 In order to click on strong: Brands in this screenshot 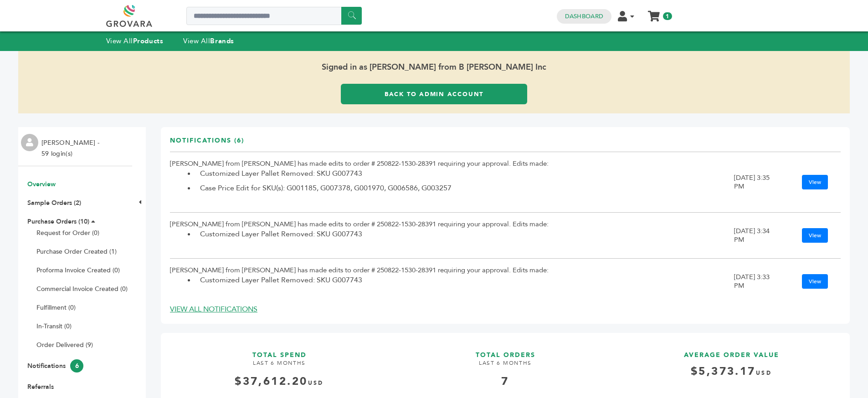, I will do `click(222, 41)`.